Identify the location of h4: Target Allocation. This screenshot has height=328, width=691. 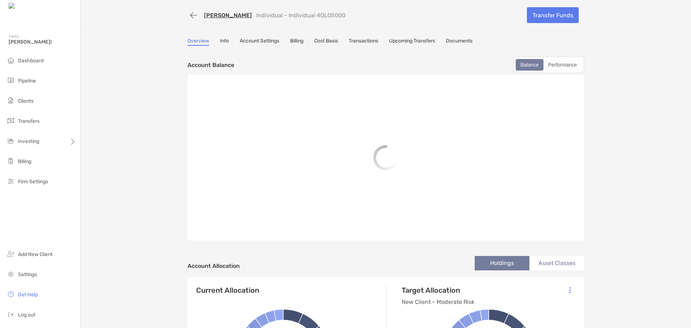
(438, 290).